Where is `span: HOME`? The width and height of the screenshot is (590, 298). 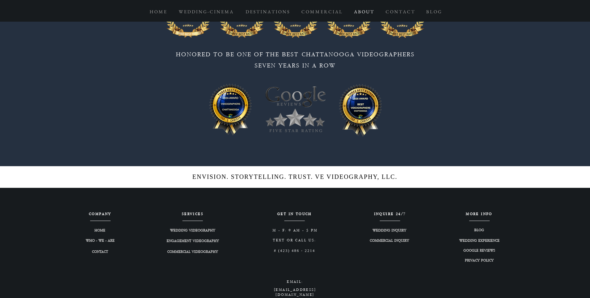 span: HOME is located at coordinates (100, 231).